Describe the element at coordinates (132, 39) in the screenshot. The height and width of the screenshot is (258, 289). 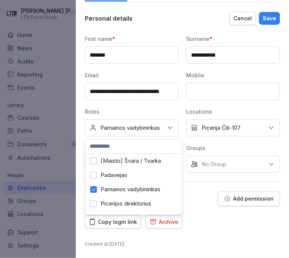
I see `div: First name` at that location.